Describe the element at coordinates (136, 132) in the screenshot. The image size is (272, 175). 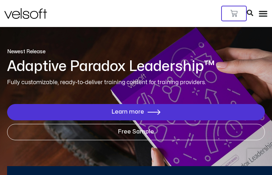
I see `span: Free Sample` at that location.